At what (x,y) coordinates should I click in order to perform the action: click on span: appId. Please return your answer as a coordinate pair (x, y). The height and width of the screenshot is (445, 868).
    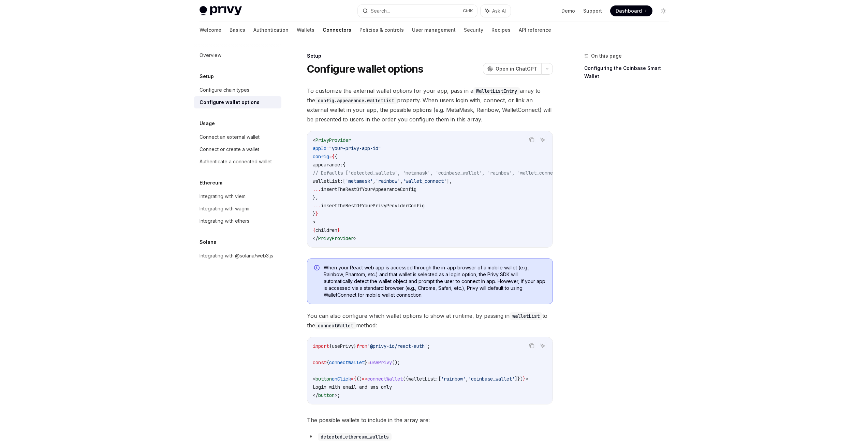
    Looking at the image, I should click on (320, 148).